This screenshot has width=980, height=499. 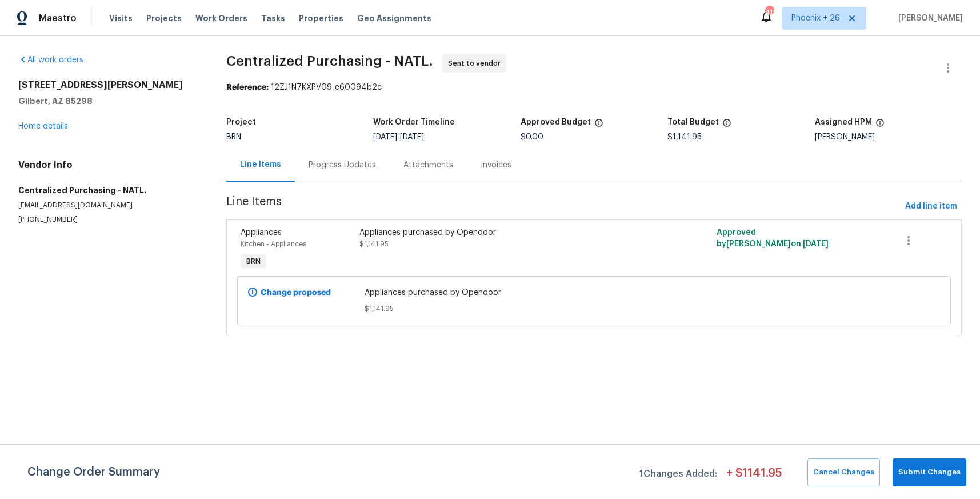 What do you see at coordinates (815, 18) in the screenshot?
I see `span: Phoenix + 26` at bounding box center [815, 18].